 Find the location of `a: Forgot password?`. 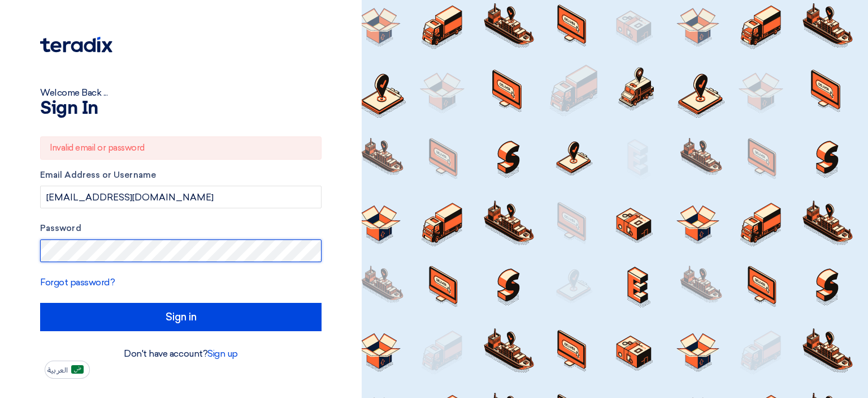

a: Forgot password? is located at coordinates (77, 282).